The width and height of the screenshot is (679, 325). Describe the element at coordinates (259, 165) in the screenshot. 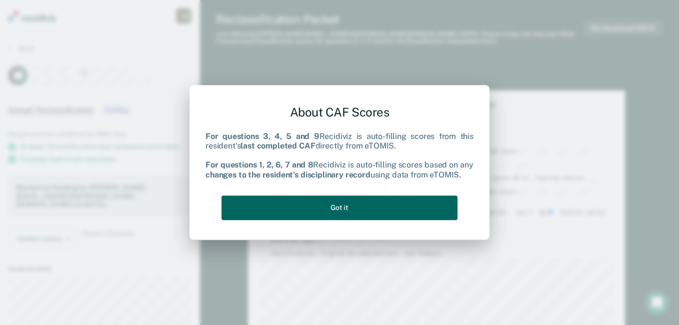

I see `b: For questions 1, 2, 6, 7 and 8` at that location.